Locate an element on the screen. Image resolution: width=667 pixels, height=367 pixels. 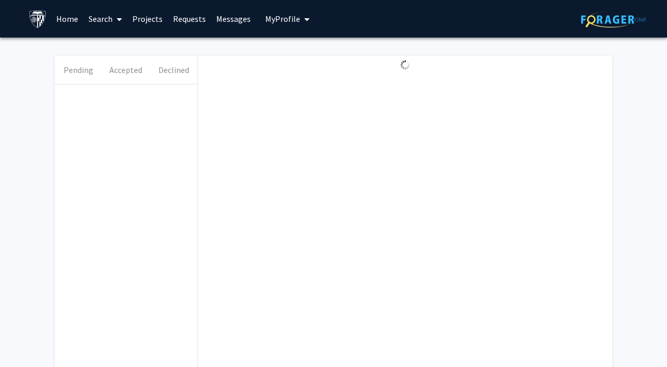
span: My Profile is located at coordinates (283, 19).